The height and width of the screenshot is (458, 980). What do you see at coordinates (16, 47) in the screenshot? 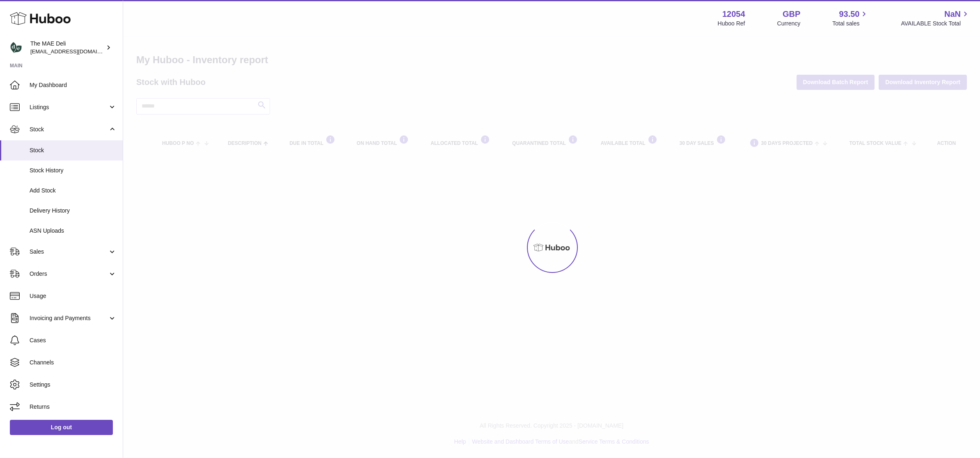
I see `img: logistics@deliciouslyella.com` at bounding box center [16, 47].